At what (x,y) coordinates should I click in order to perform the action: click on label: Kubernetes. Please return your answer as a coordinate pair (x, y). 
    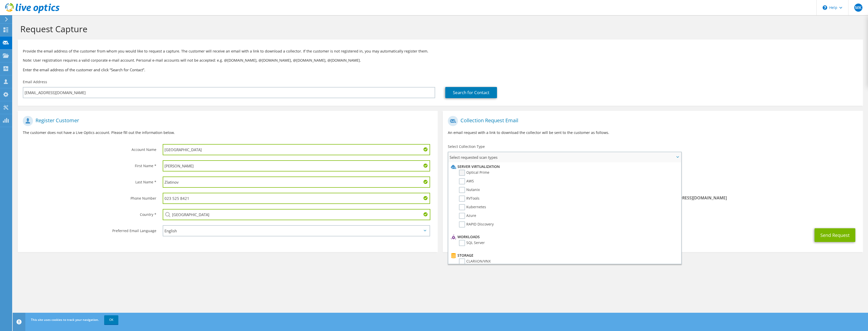
    Looking at the image, I should click on (473, 207).